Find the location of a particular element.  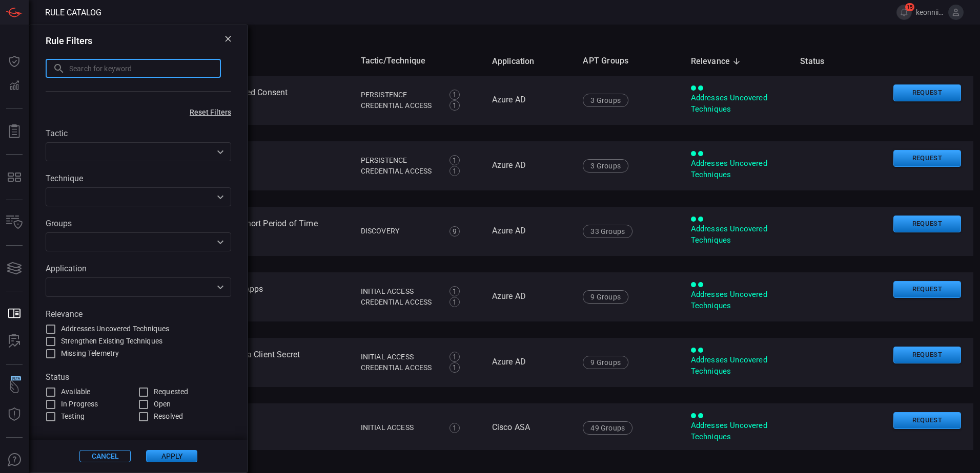

span: Strengthen Existing Techniques is located at coordinates (112, 341).